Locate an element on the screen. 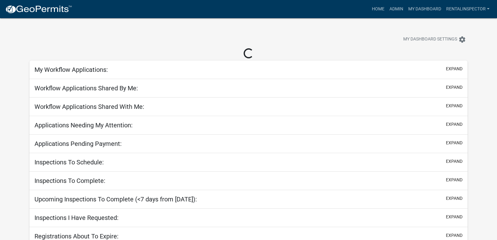 The height and width of the screenshot is (240, 497). a: Home is located at coordinates (378, 9).